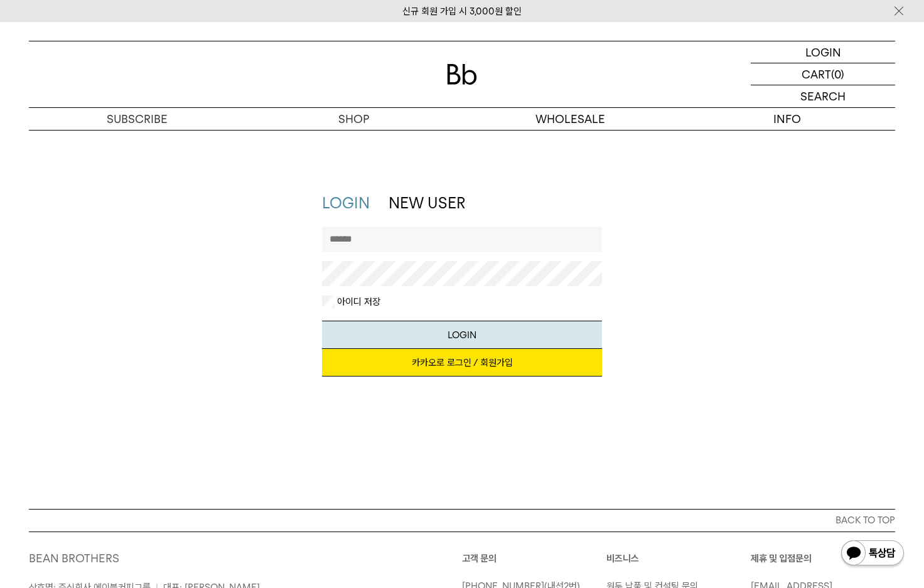  I want to click on a: 카카오로 로그인 / 회원가입, so click(462, 363).